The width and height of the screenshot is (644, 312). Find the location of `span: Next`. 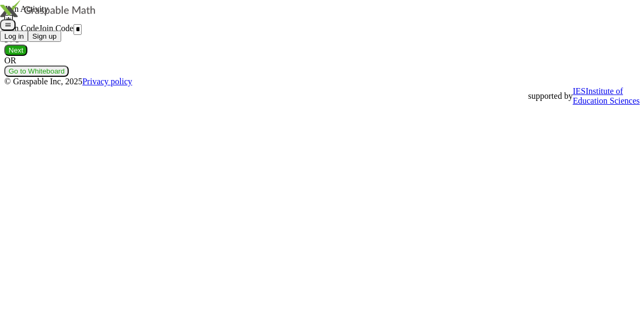

span: Next is located at coordinates (15, 50).